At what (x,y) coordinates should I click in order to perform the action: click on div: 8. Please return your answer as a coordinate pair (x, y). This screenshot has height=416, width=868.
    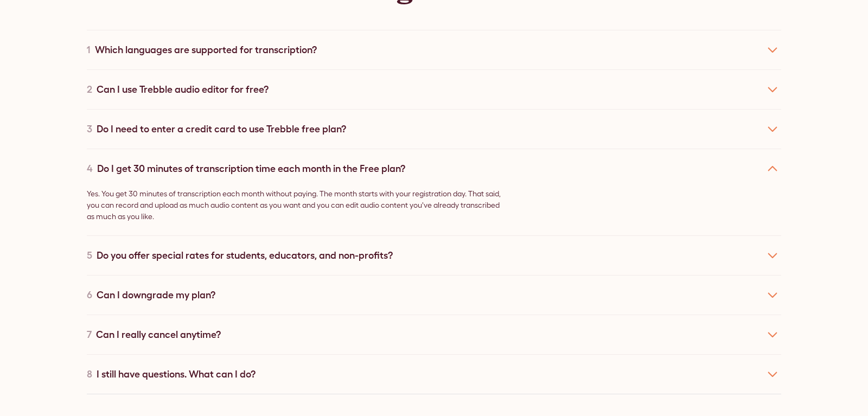
    Looking at the image, I should click on (89, 374).